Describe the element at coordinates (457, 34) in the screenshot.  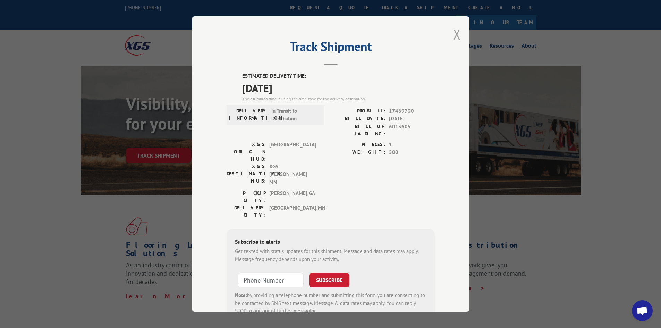
I see `button: Close modal` at that location.